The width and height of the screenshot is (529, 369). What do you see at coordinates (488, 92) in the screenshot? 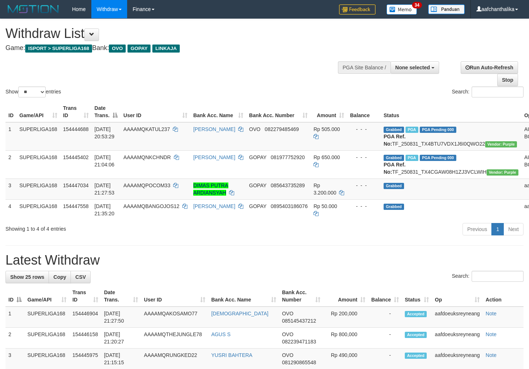
I see `label: Search:` at bounding box center [488, 92].